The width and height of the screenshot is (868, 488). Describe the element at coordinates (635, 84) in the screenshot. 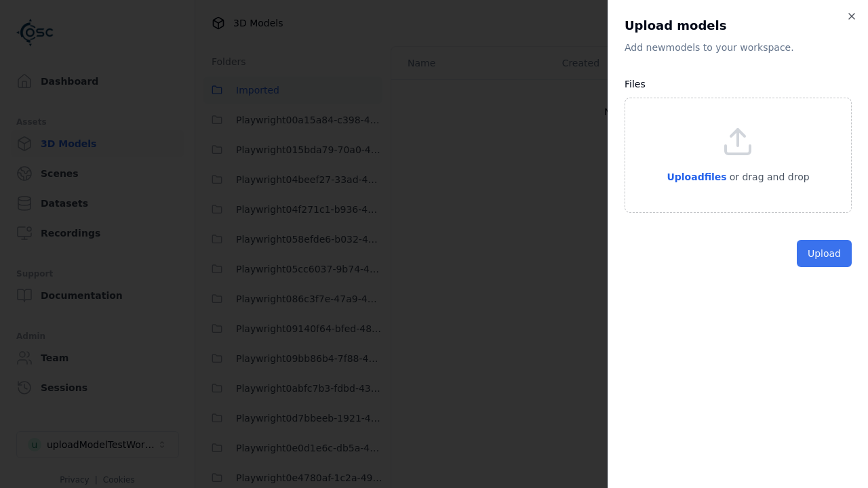

I see `label: Files` at that location.